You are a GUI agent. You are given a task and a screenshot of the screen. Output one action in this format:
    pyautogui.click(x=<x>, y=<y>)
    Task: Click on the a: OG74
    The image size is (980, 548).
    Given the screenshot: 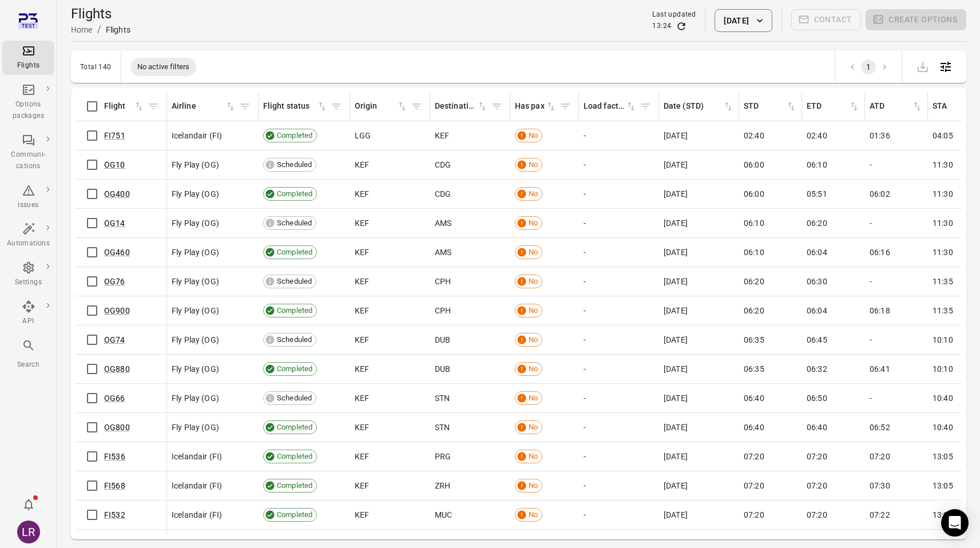 What is the action you would take?
    pyautogui.click(x=114, y=339)
    